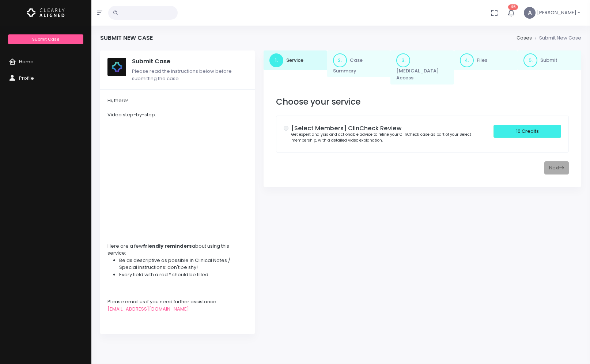 The width and height of the screenshot is (590, 364). I want to click on img: Logo Horizontal, so click(46, 13).